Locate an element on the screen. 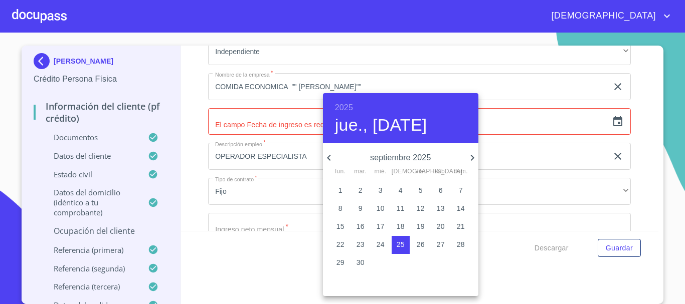  p: 1 is located at coordinates (340, 191).